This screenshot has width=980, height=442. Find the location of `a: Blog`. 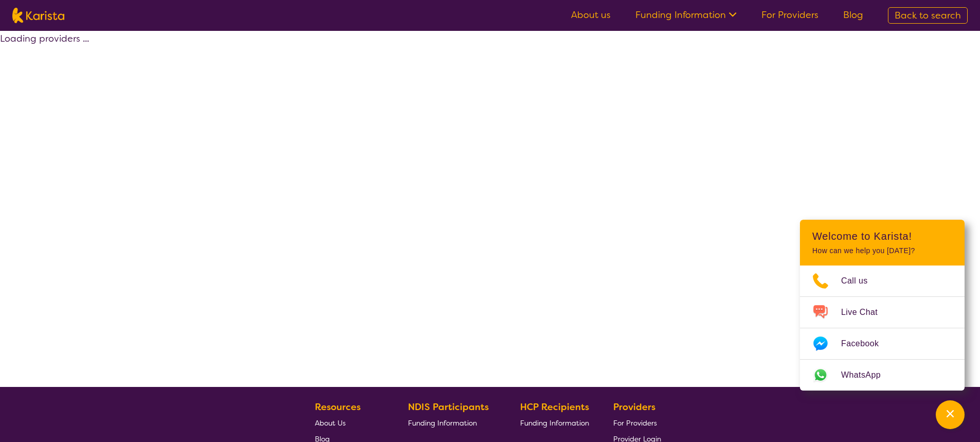

a: Blog is located at coordinates (853, 15).